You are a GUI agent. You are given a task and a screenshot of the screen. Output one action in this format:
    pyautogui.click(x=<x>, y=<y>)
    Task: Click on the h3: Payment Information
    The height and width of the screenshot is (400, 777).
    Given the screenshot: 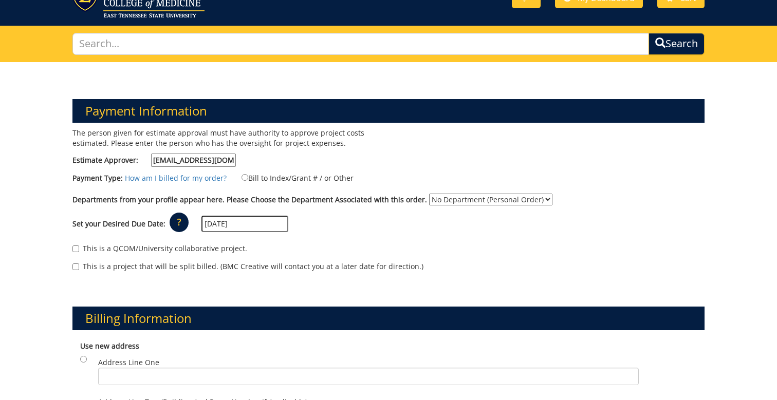 What is the action you would take?
    pyautogui.click(x=388, y=111)
    